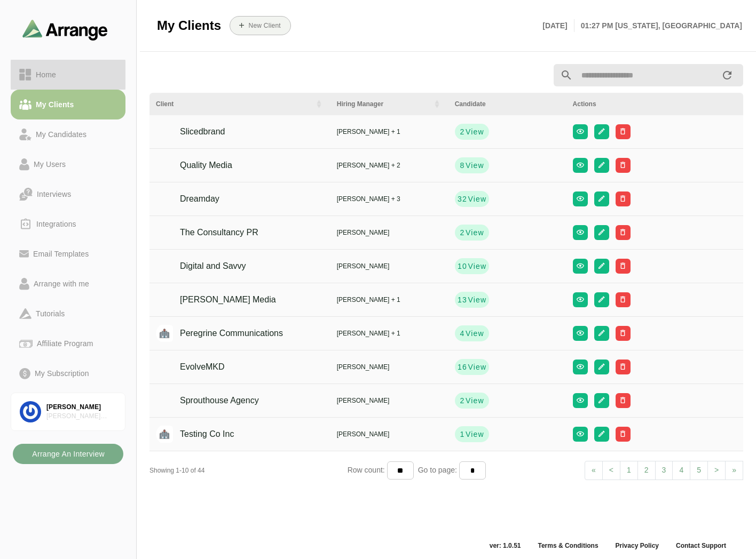 The image size is (756, 559). What do you see at coordinates (198, 165) in the screenshot?
I see `div: Quality Media` at bounding box center [198, 165].